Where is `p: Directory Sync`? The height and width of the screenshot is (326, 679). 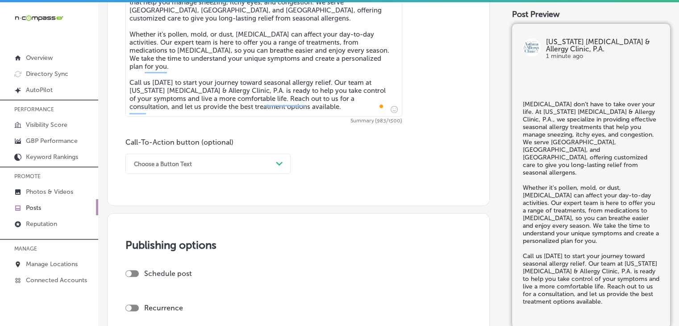 p: Directory Sync is located at coordinates (47, 74).